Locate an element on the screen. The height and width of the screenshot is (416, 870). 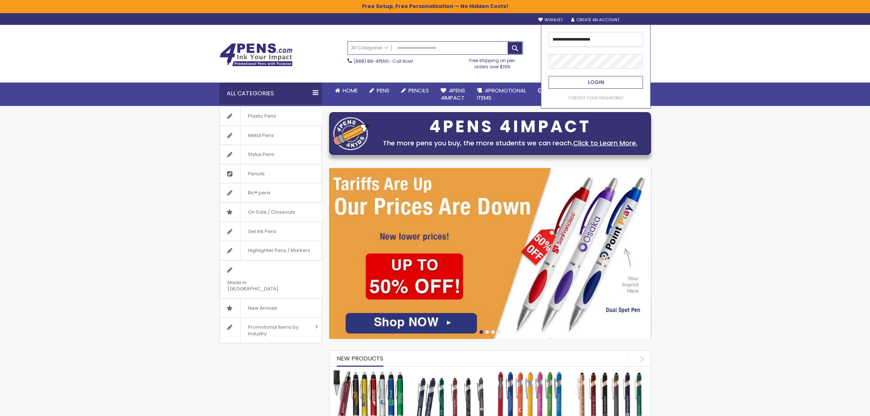
div: Free shipping on pen orders over $199 is located at coordinates (492, 62).